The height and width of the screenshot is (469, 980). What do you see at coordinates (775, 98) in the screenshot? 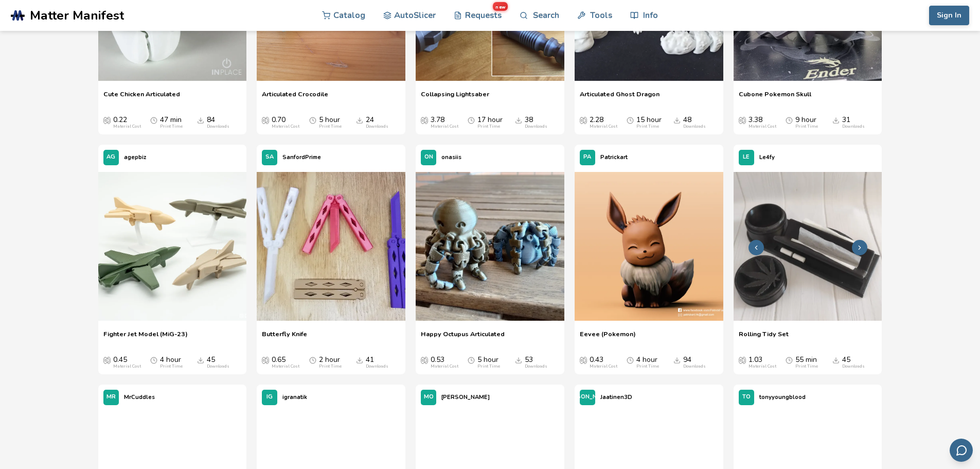
I see `span: Cubone Pokemon Skull` at bounding box center [775, 98].